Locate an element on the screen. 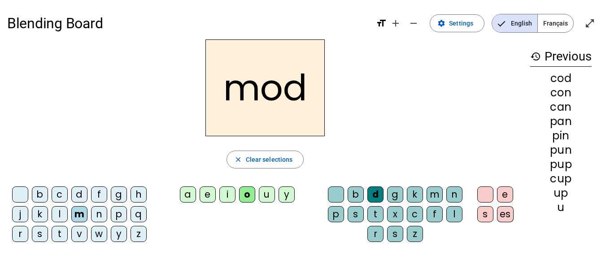  button: Increase font size is located at coordinates (395, 23).